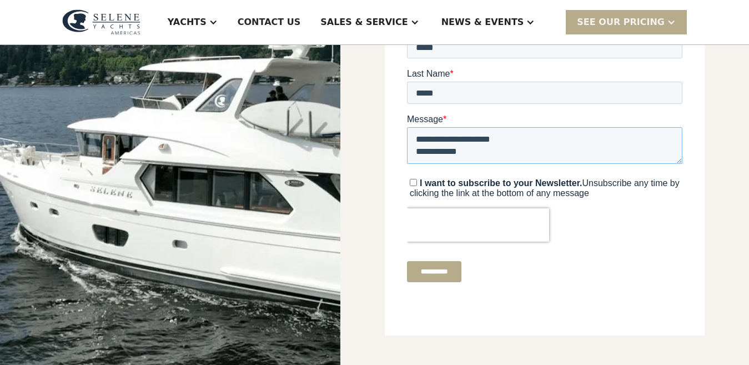  What do you see at coordinates (101, 22) in the screenshot?
I see `img: logo` at bounding box center [101, 22].